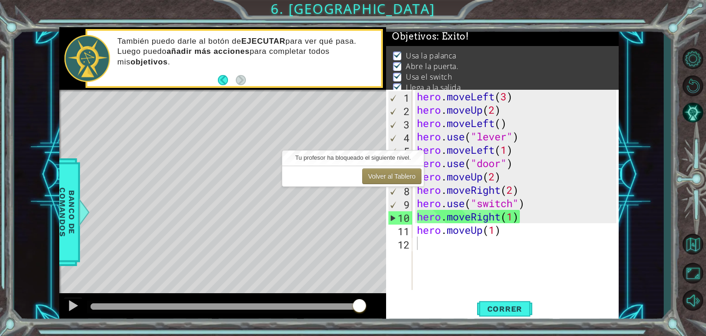  What do you see at coordinates (433, 87) in the screenshot?
I see `p: Llega a la salida` at bounding box center [433, 87].